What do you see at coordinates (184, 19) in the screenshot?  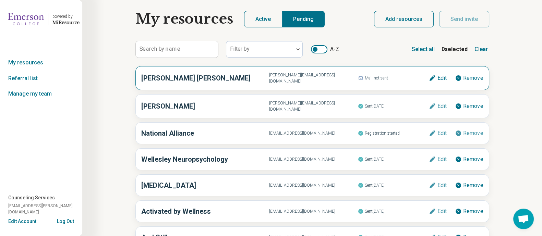 I see `h1: My resources` at bounding box center [184, 19].